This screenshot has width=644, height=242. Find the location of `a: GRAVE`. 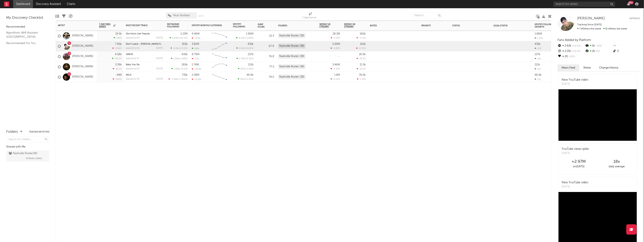

a: GRAVE is located at coordinates (129, 54).